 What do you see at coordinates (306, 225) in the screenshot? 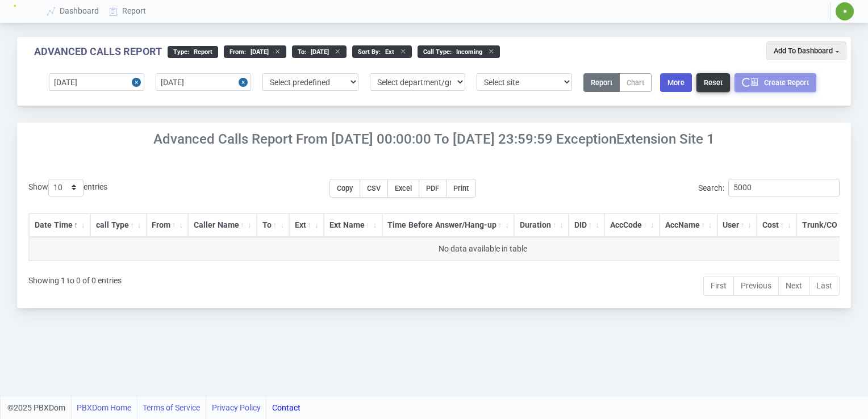
I see `th: Ext: activate to sort column ascending` at bounding box center [306, 225].